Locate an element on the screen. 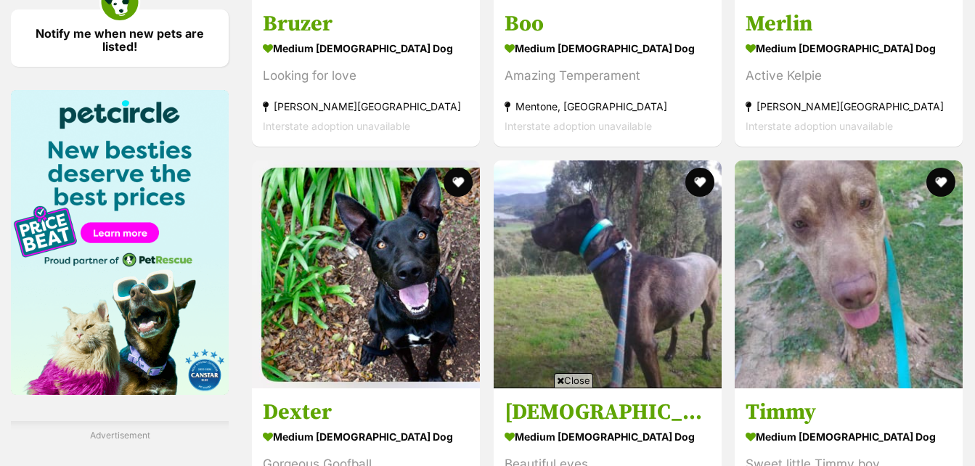  img: Pet Circle promo banner is located at coordinates (120, 242).